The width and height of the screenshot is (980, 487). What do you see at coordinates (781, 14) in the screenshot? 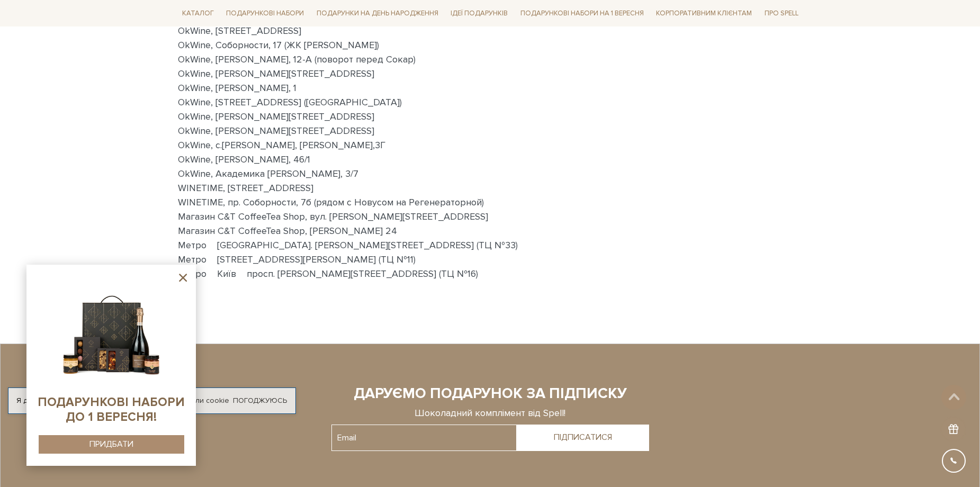
I see `a: Про Spell` at bounding box center [781, 14].